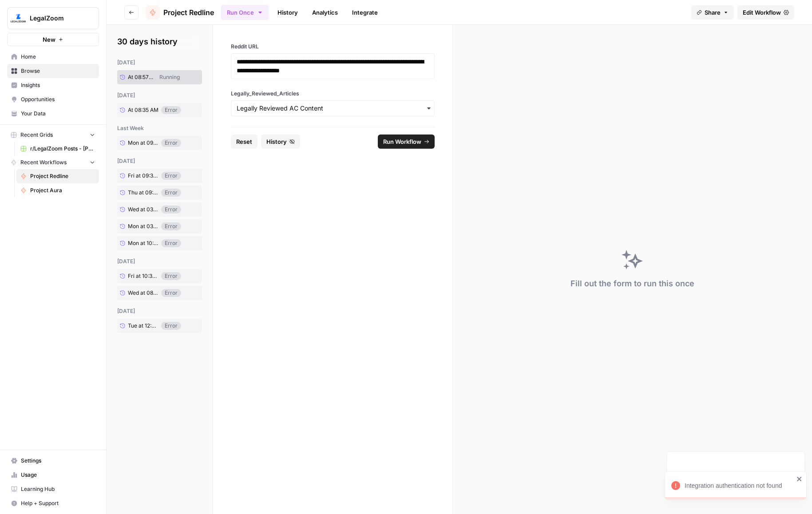 This screenshot has width=812, height=514. What do you see at coordinates (766, 12) in the screenshot?
I see `a: Edit Workflow` at bounding box center [766, 12].